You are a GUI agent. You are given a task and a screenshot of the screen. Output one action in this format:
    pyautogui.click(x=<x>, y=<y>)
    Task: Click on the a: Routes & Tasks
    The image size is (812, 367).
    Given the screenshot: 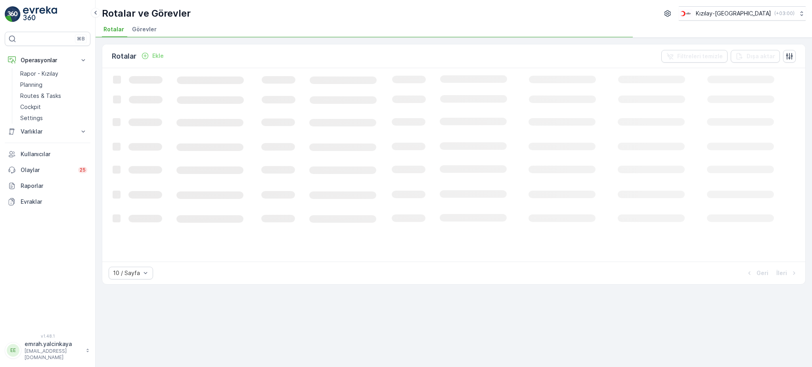 What is the action you would take?
    pyautogui.click(x=54, y=96)
    